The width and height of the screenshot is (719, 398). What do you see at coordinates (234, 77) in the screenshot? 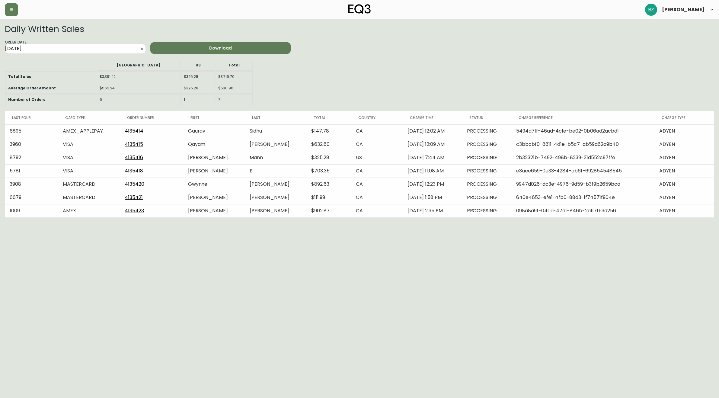
I see `td: $3,716.70` at bounding box center [234, 77].